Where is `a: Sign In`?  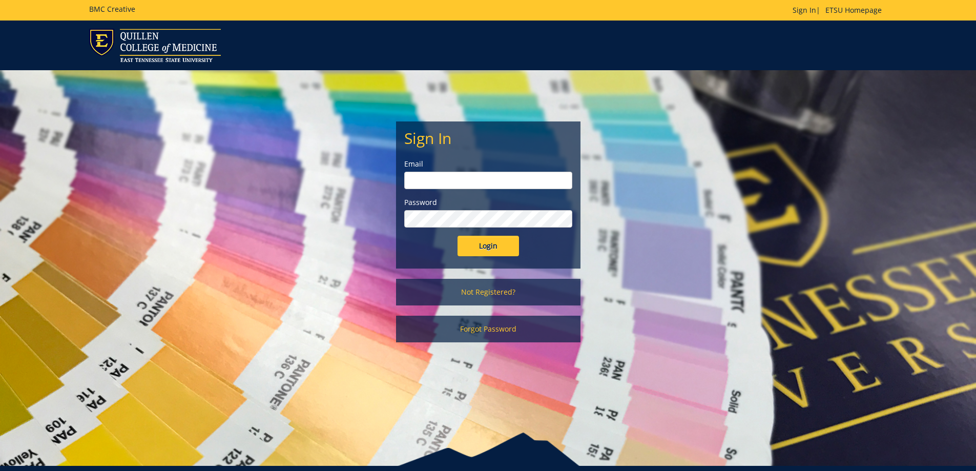 a: Sign In is located at coordinates (805, 10).